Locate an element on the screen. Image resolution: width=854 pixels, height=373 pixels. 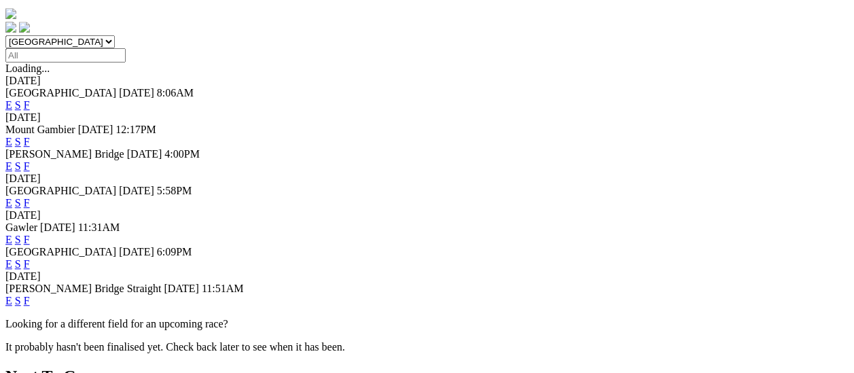
span: 6:09PM is located at coordinates (175, 251).